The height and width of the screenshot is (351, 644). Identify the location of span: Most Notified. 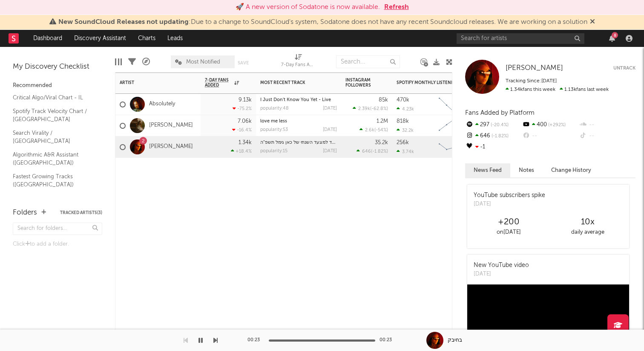
(203, 62).